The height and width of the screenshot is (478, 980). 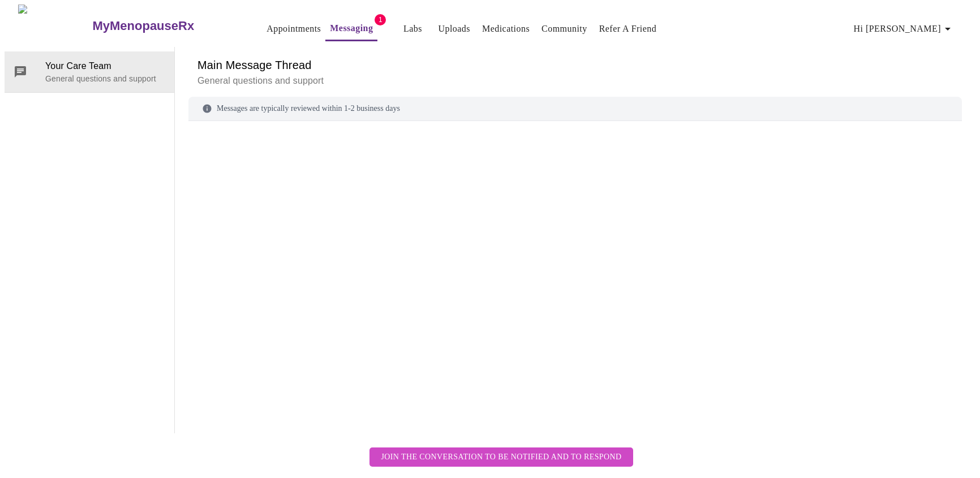 What do you see at coordinates (294, 29) in the screenshot?
I see `a: Appointments` at bounding box center [294, 29].